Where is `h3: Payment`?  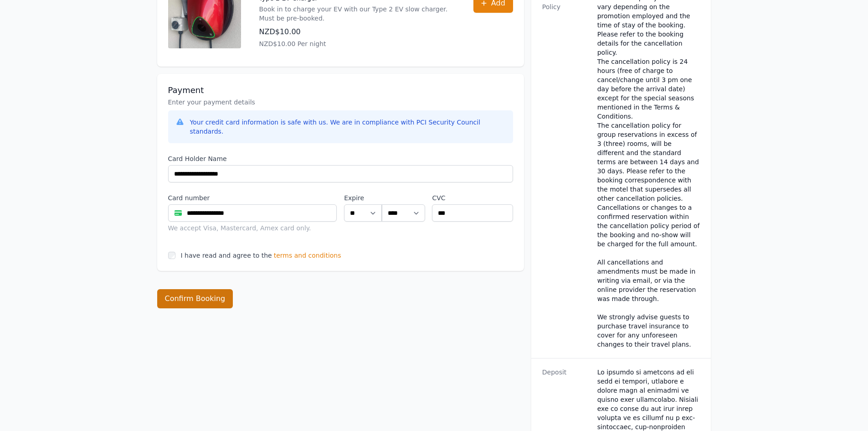
h3: Payment is located at coordinates (340, 90).